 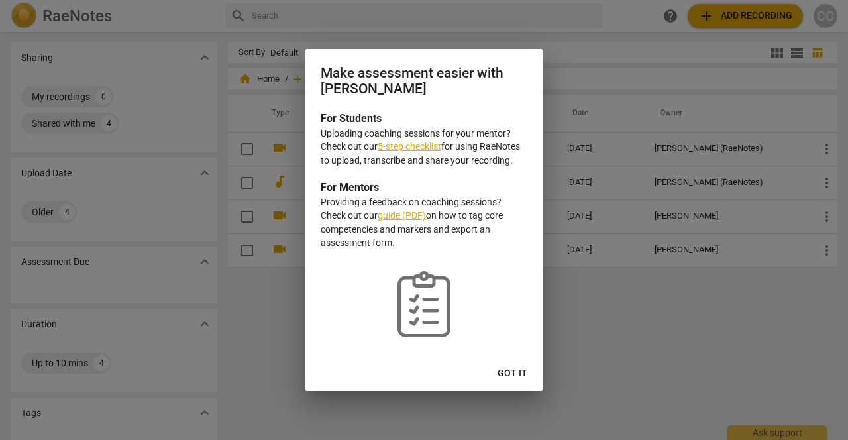 I want to click on b: For Mentors, so click(x=350, y=187).